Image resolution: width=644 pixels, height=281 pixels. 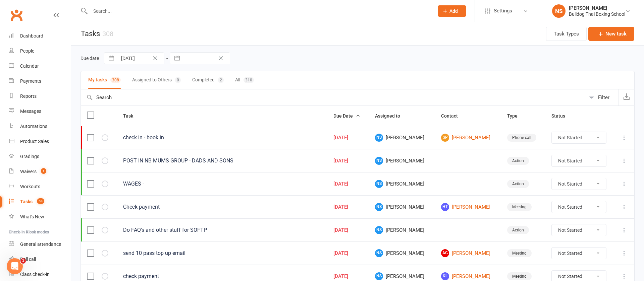 What do you see at coordinates (222, 207) in the screenshot?
I see `div: Check payment` at bounding box center [222, 207].